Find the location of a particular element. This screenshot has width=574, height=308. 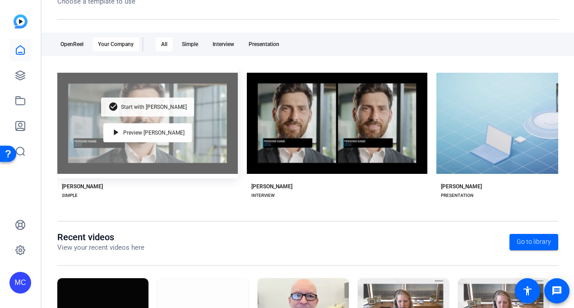

h1: Recent videos is located at coordinates (101, 237).